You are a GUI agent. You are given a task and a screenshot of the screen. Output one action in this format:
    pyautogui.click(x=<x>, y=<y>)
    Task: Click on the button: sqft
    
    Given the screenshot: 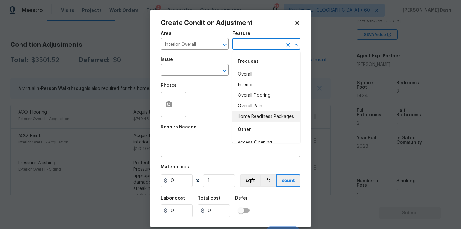 What is the action you would take?
    pyautogui.click(x=250, y=181)
    